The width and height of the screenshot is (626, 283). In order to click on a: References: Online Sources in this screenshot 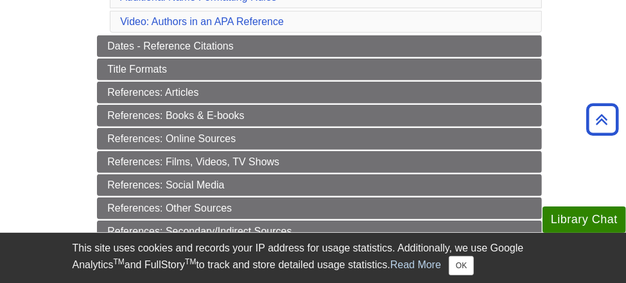, I will do `click(319, 139)`.